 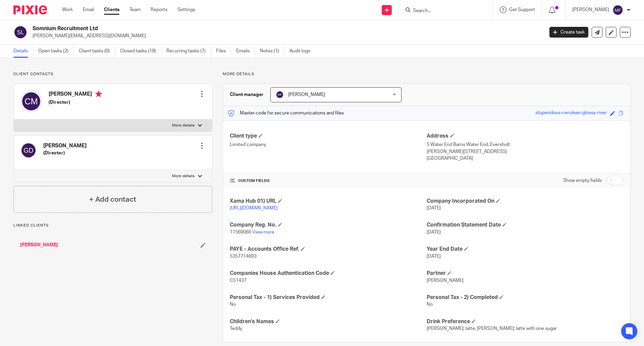 I want to click on h4: PAYE - Accounts Office Ref., so click(x=328, y=249).